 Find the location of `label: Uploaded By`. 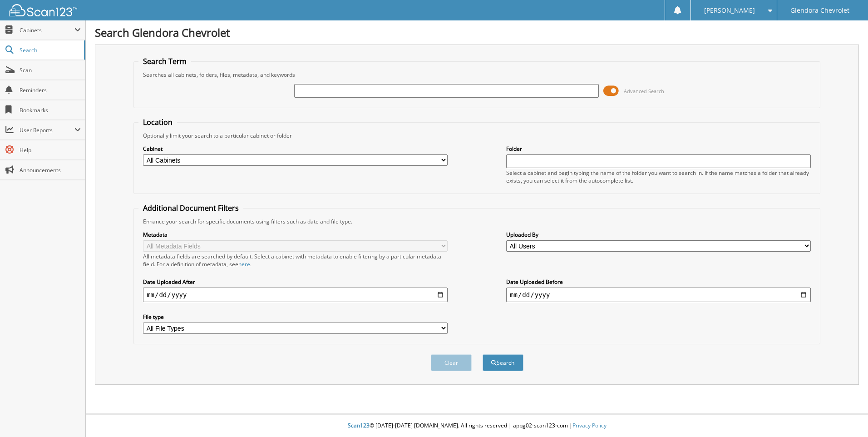

label: Uploaded By is located at coordinates (658, 235).